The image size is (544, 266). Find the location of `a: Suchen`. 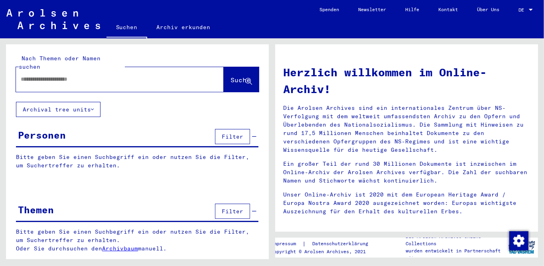

a: Suchen is located at coordinates (127, 28).